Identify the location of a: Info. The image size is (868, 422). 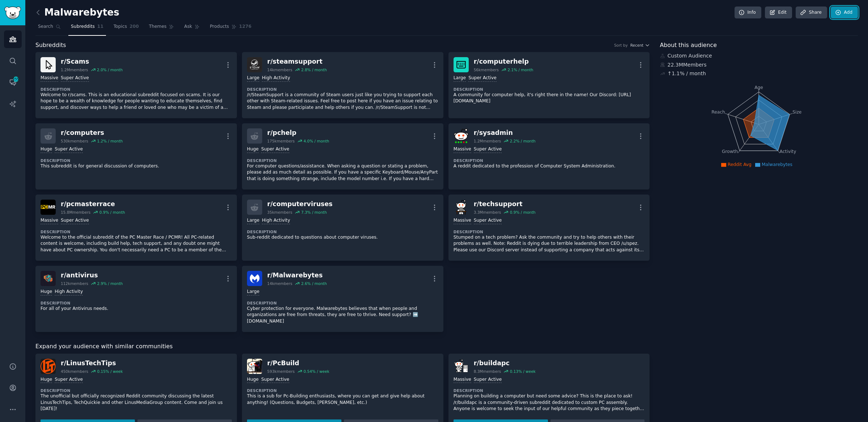
(748, 13).